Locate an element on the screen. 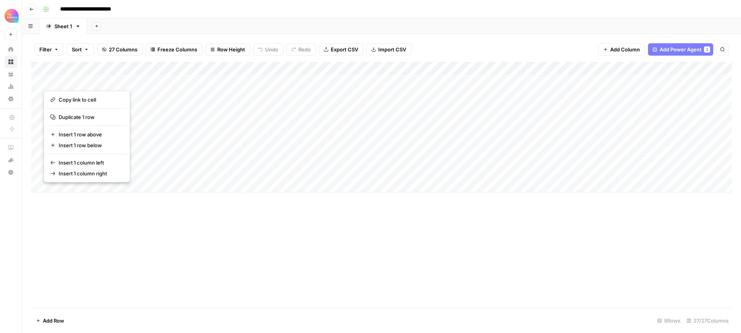  span: Add Power Agent is located at coordinates (681, 49).